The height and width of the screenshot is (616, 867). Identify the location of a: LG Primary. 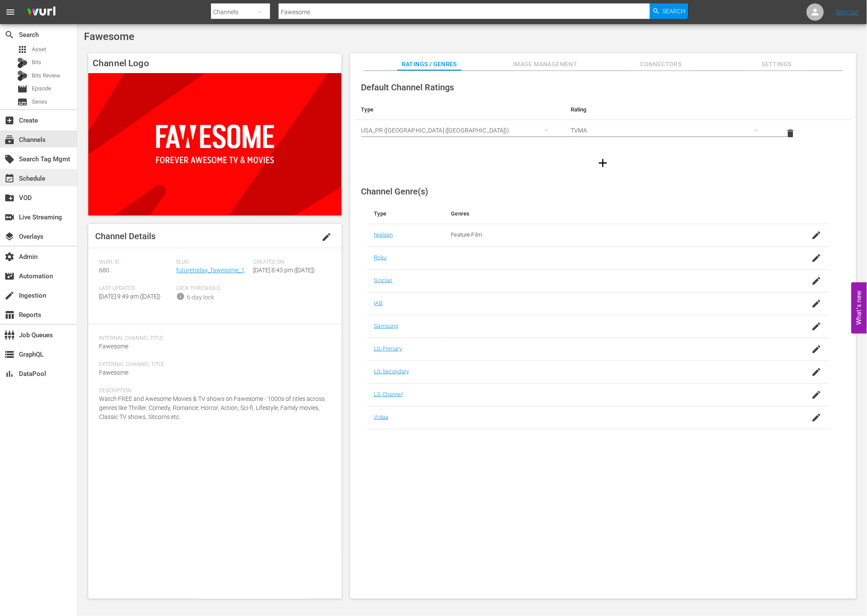
(388, 349).